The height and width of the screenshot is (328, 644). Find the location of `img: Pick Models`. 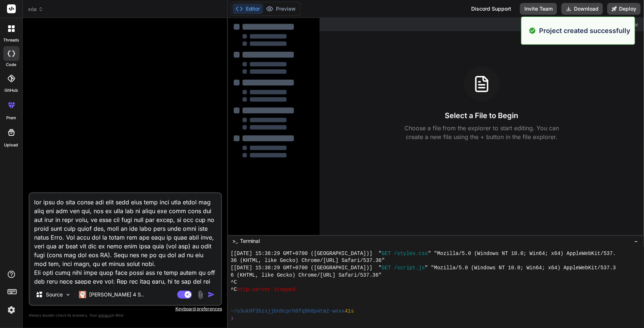

img: Pick Models is located at coordinates (68, 295).